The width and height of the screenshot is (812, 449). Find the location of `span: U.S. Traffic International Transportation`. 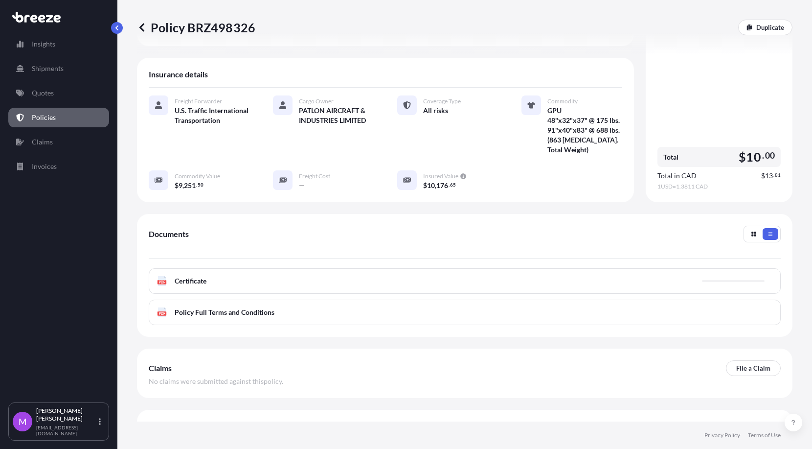

span: U.S. Traffic International Transportation is located at coordinates (212, 116).